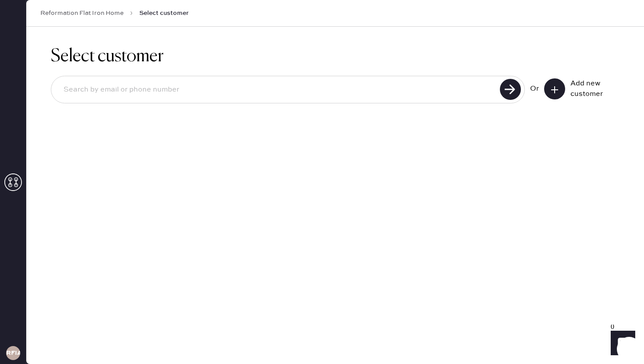 This screenshot has width=644, height=364. I want to click on a: Reformation Flat Iron Home, so click(82, 13).